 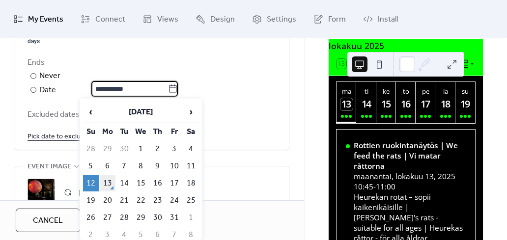 I want to click on span: Excluded dates, so click(x=152, y=115).